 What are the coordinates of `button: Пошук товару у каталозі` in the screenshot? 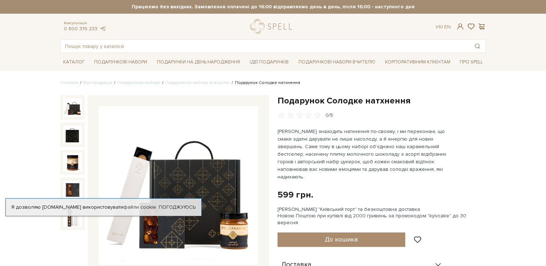 It's located at (478, 46).